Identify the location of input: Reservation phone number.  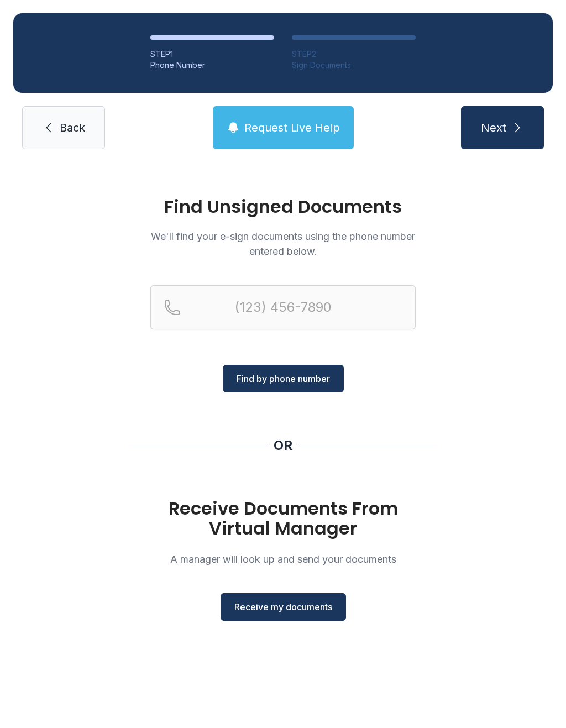
(283, 307).